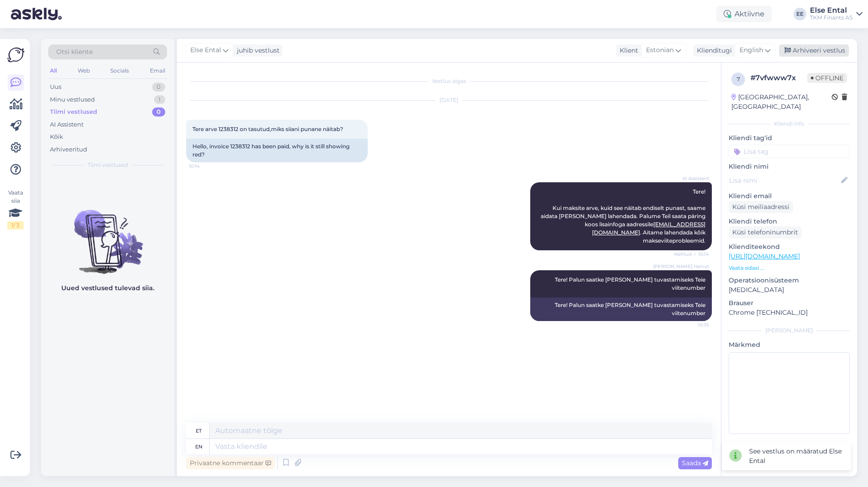  I want to click on div: Web, so click(83, 71).